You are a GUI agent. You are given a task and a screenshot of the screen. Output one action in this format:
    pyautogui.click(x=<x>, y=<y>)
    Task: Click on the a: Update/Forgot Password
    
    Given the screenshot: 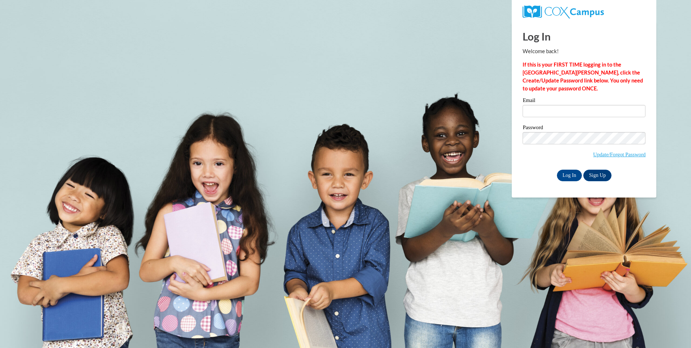 What is the action you would take?
    pyautogui.click(x=619, y=154)
    